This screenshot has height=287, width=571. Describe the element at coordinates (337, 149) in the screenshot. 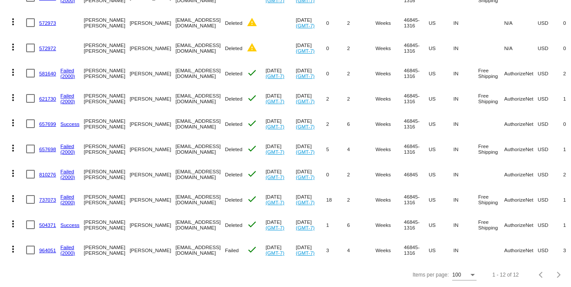

I see `mat-cell: 5` at that location.